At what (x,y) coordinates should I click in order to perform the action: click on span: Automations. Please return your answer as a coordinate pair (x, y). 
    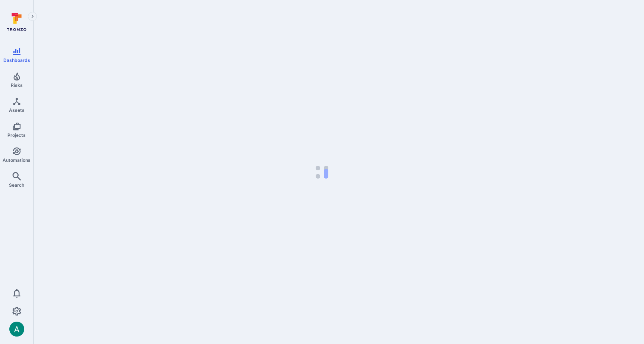
    Looking at the image, I should click on (17, 160).